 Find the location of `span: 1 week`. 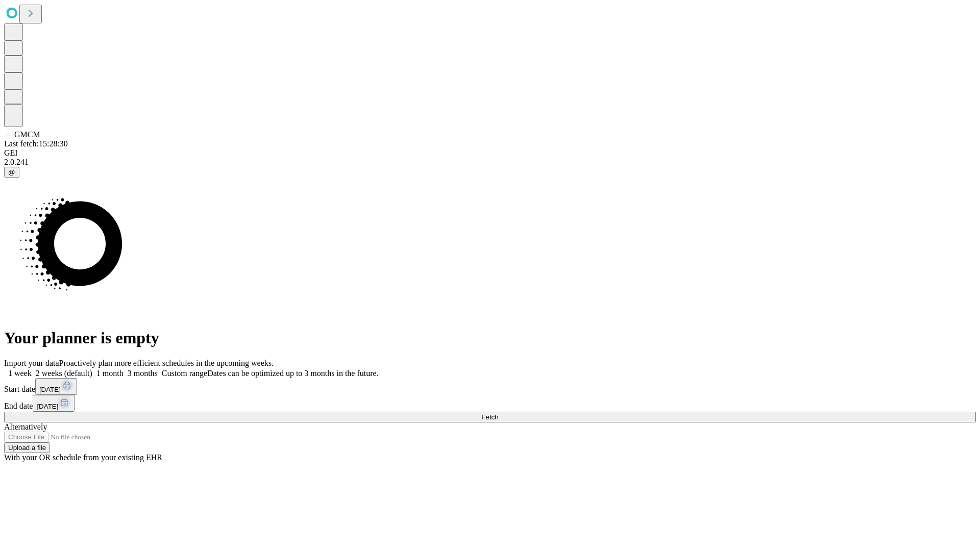

span: 1 week is located at coordinates (20, 373).